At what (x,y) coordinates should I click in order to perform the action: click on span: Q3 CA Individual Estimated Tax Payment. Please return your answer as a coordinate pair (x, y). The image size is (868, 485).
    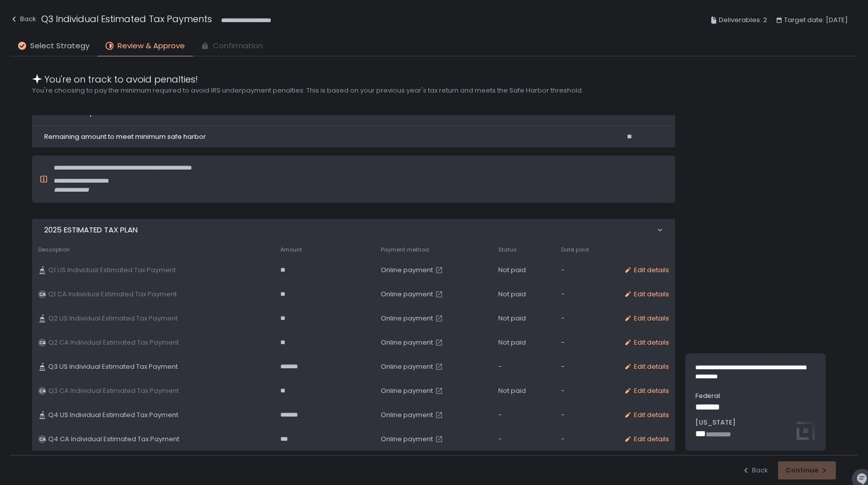
    Looking at the image, I should click on (113, 391).